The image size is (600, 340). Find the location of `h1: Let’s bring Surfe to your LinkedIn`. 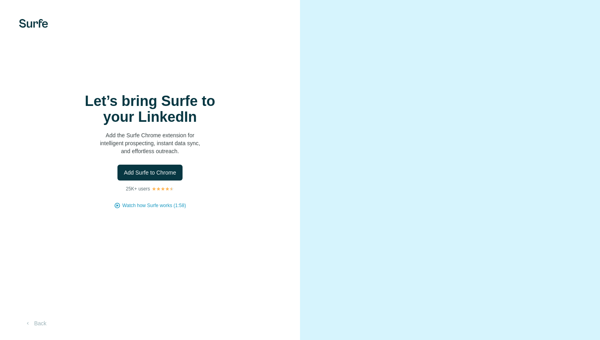

h1: Let’s bring Surfe to your LinkedIn is located at coordinates (150, 109).